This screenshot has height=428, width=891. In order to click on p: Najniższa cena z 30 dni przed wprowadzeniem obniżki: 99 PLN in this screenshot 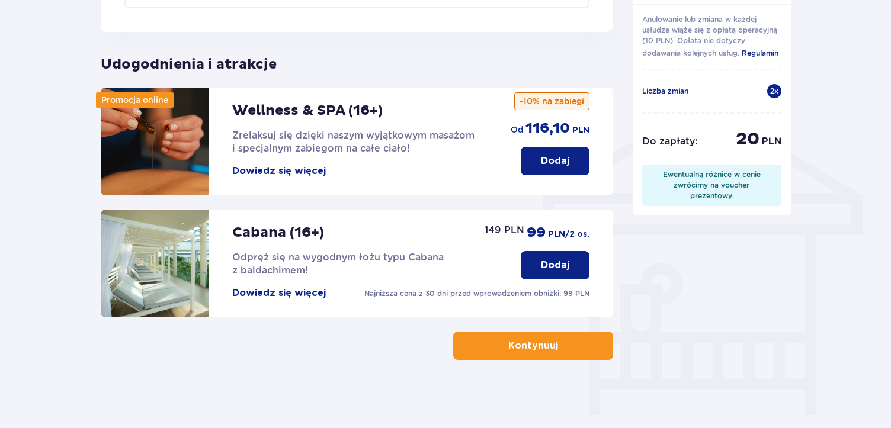, I will do `click(477, 294)`.